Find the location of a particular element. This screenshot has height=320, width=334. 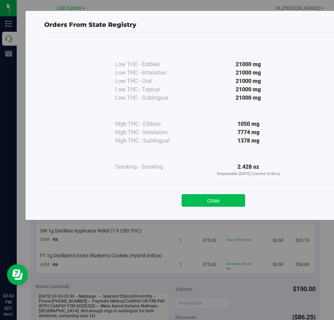

div: Low THC - Sublingual is located at coordinates (150, 98).